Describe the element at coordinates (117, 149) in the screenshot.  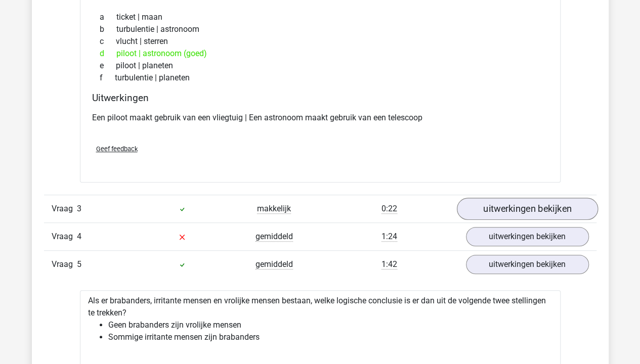
I see `span: Geef feedback` at that location.